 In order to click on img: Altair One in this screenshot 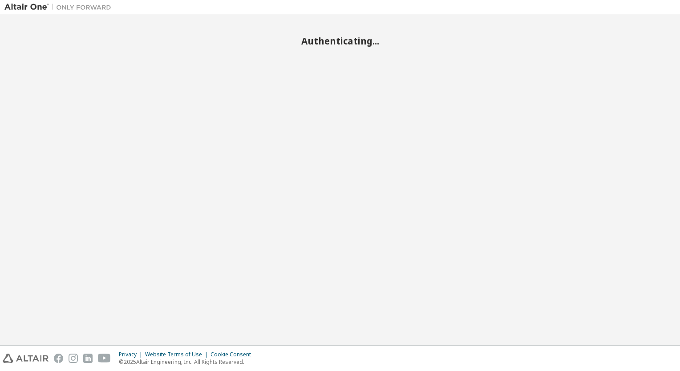, I will do `click(60, 7)`.